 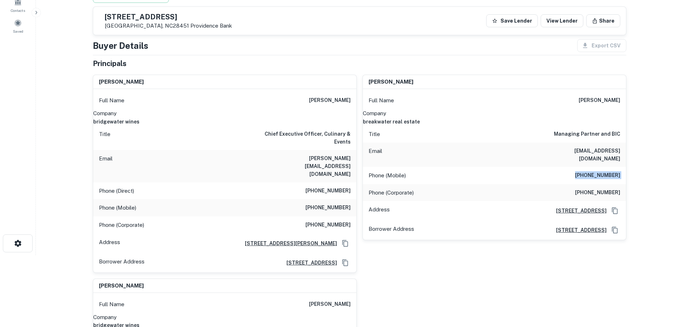 I want to click on a: View Lender, so click(x=562, y=21).